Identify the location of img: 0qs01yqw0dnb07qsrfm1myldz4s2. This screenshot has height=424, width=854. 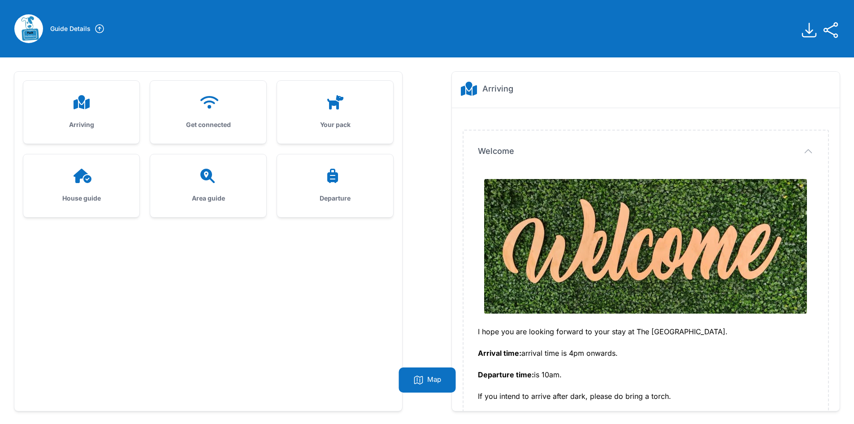
(646, 246).